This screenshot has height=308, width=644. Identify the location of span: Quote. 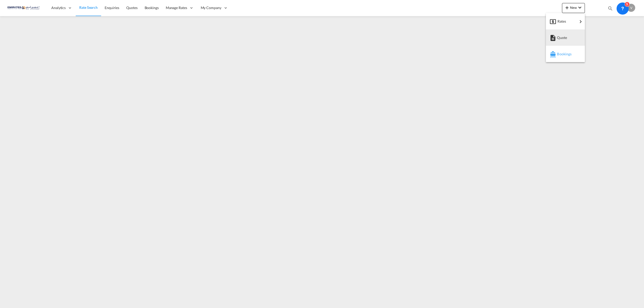
(560, 38).